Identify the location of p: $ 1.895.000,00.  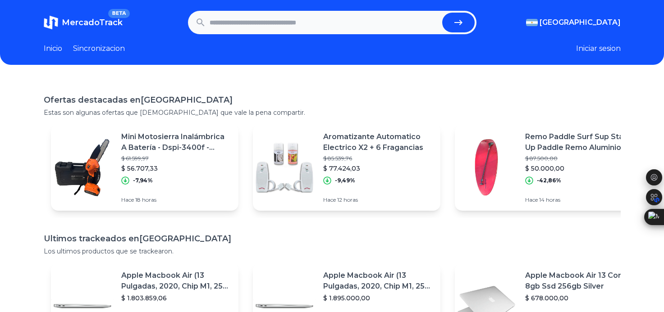
(378, 298).